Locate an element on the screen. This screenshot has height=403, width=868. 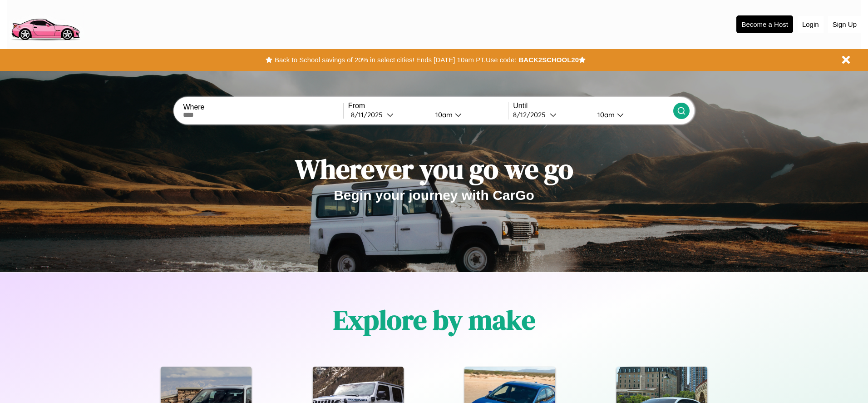
button: Become a Host is located at coordinates (764, 24).